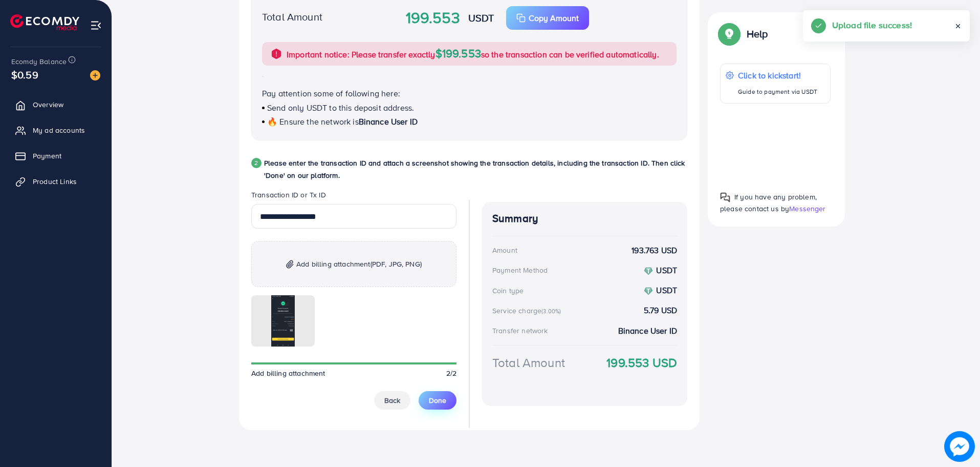 This screenshot has height=467, width=980. What do you see at coordinates (277, 54) in the screenshot?
I see `img: alert` at bounding box center [277, 54].